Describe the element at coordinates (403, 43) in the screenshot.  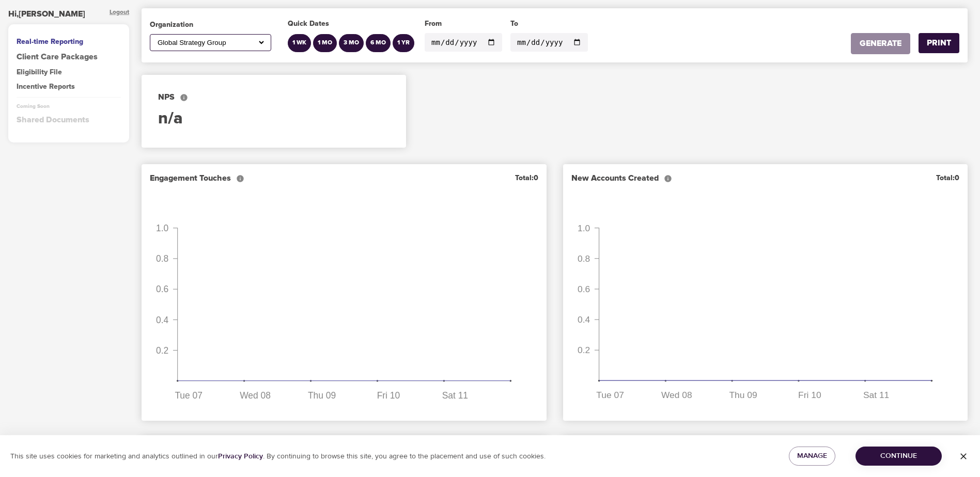
I see `button: 1 YR` at that location.